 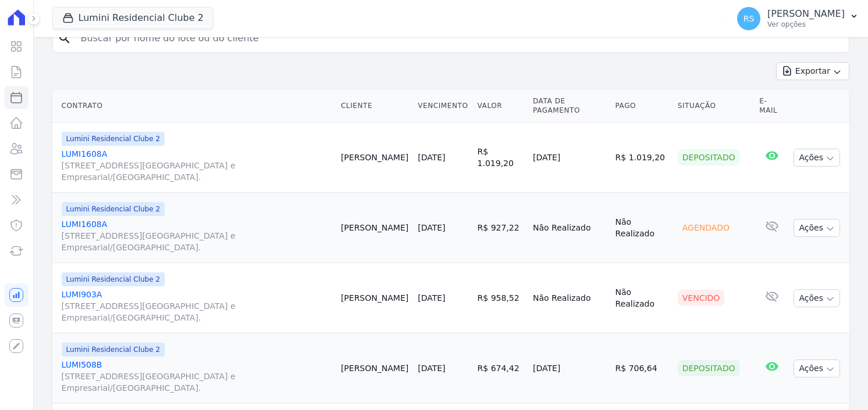 What do you see at coordinates (375, 106) in the screenshot?
I see `th: Cliente` at bounding box center [375, 106].